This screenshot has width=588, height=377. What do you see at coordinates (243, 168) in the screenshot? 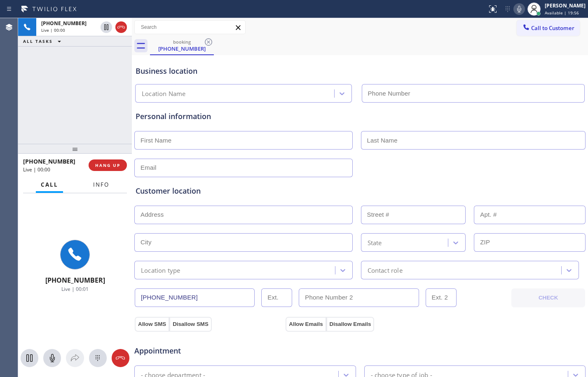
I see `input: Email` at bounding box center [243, 168].